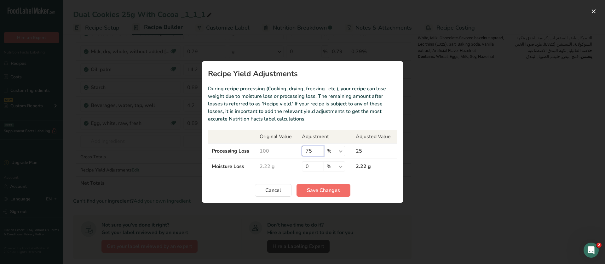 This screenshot has height=264, width=605. Describe the element at coordinates (599, 245) in the screenshot. I see `span: 2` at that location.